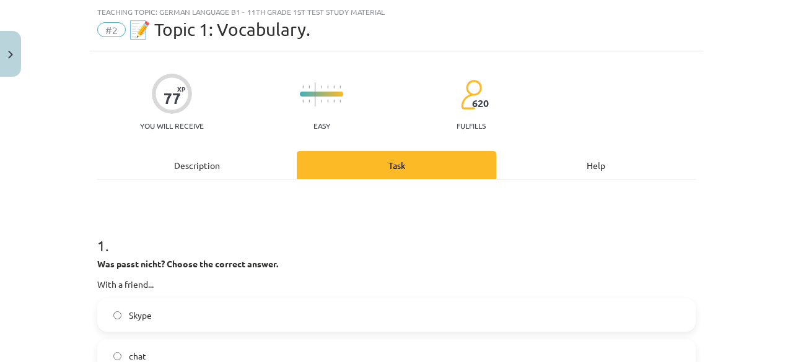 The height and width of the screenshot is (362, 793). I want to click on font: Was passt nicht? Choose the correct answer., so click(188, 264).